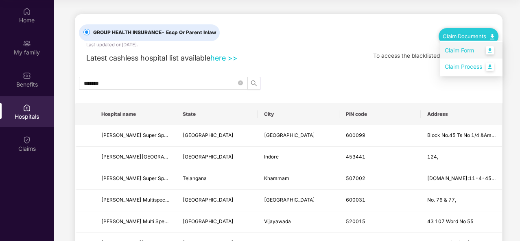  I want to click on td: Vijayawada, so click(298, 222).